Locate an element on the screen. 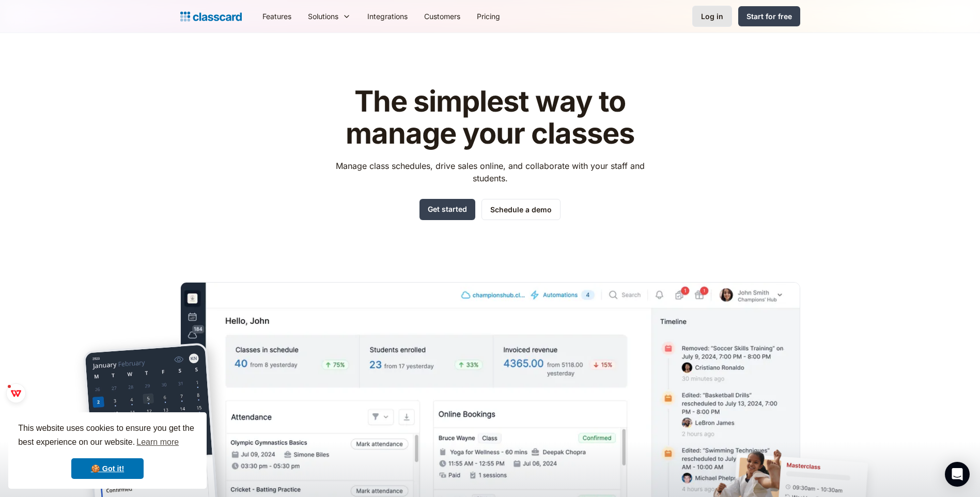 Image resolution: width=980 pixels, height=497 pixels. div: Start for free is located at coordinates (769, 16).